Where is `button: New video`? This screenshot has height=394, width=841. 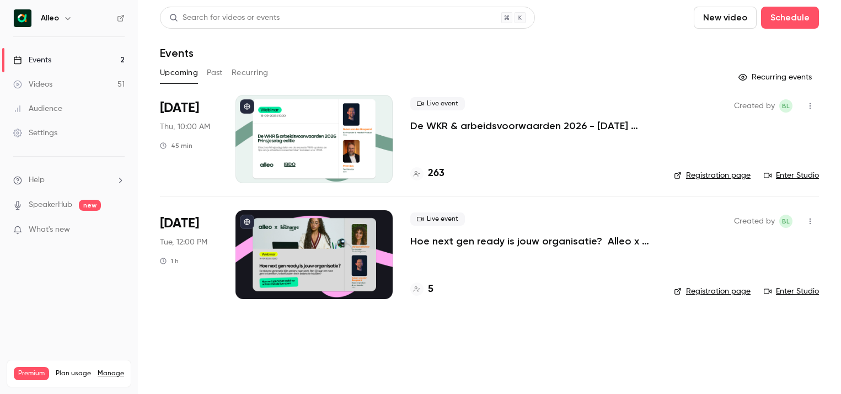
button: New video is located at coordinates (726, 18).